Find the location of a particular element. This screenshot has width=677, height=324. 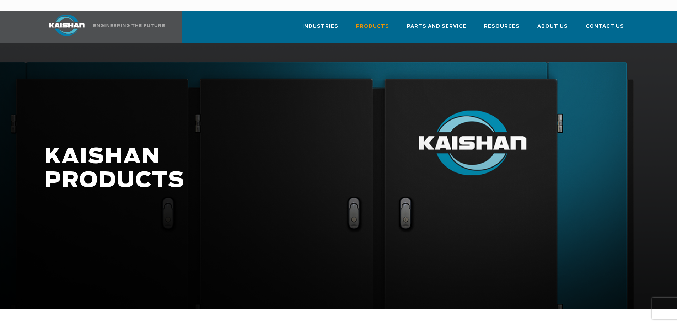

span: Industries is located at coordinates (320, 26).